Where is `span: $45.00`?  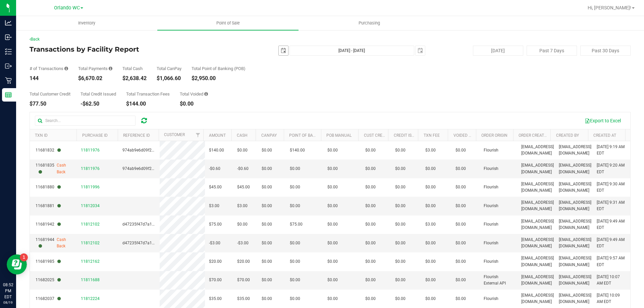 span: $45.00 is located at coordinates (215, 187).